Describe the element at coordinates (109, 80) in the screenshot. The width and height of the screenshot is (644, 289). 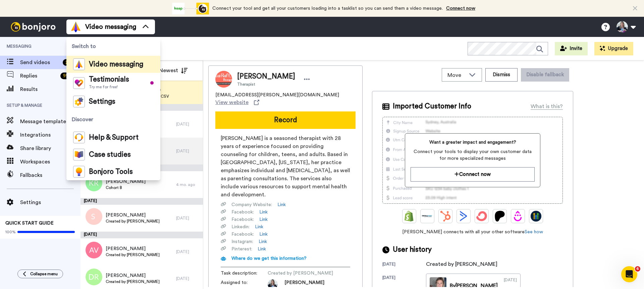
I see `span: Testimonials` at that location.